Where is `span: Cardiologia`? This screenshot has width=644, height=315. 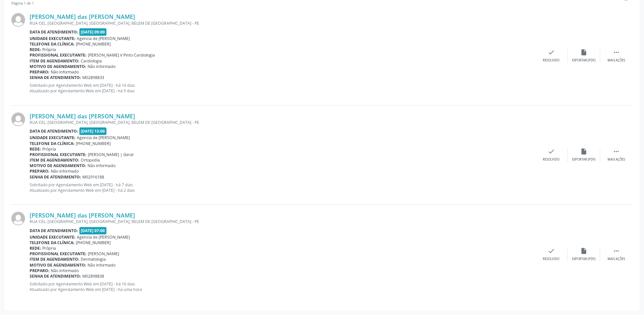
span: Cardiologia is located at coordinates (91, 61).